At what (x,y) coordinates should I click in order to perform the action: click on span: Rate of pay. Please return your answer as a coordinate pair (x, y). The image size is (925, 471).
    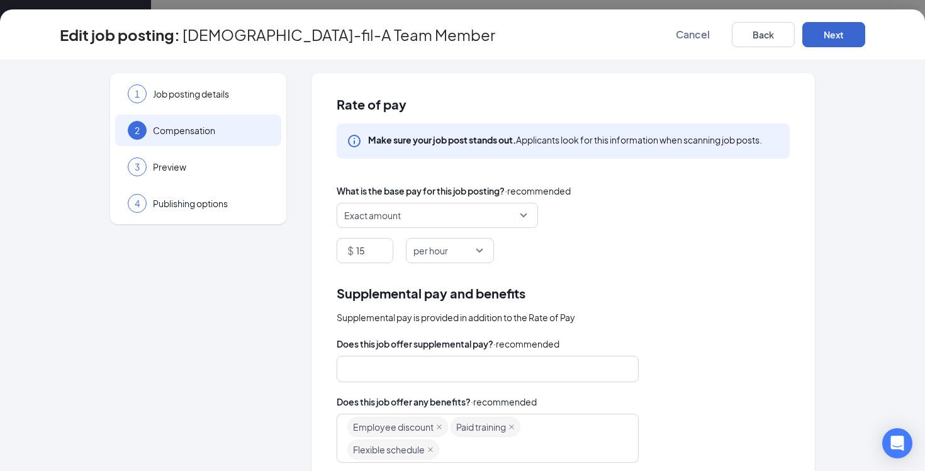
    Looking at the image, I should click on (563, 105).